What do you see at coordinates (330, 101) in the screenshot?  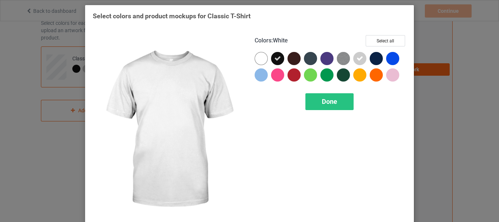 I see `span: Done` at bounding box center [330, 101].